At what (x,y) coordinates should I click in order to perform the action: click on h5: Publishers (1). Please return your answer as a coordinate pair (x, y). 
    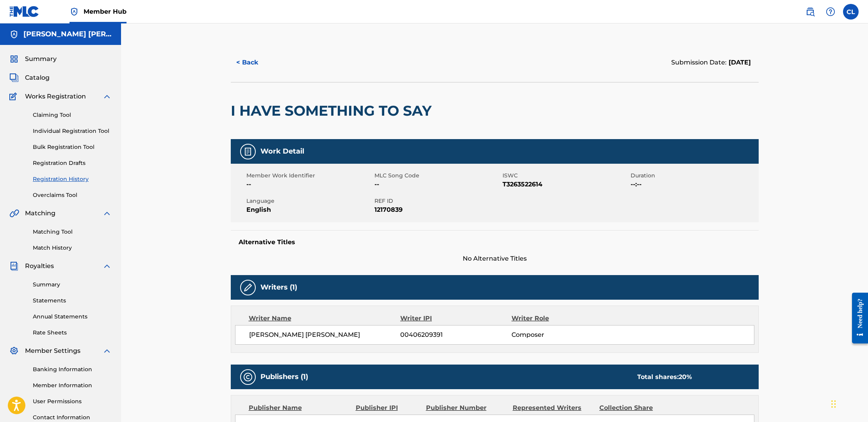
    Looking at the image, I should click on (284, 376).